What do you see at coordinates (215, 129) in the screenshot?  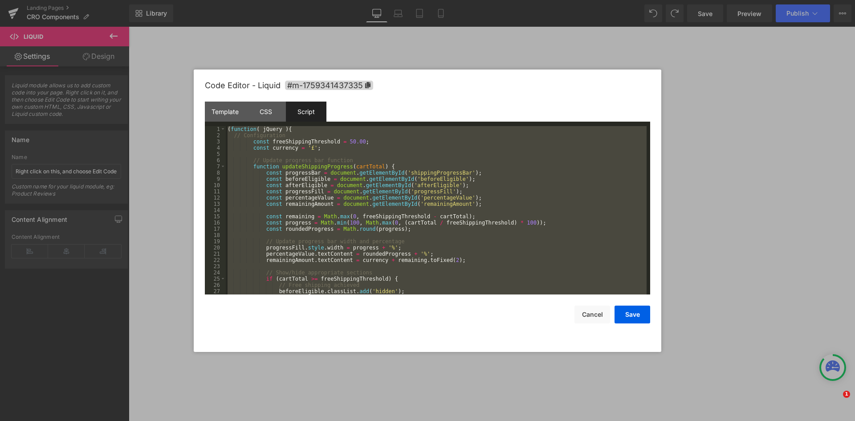 I see `div: 1` at bounding box center [215, 129].